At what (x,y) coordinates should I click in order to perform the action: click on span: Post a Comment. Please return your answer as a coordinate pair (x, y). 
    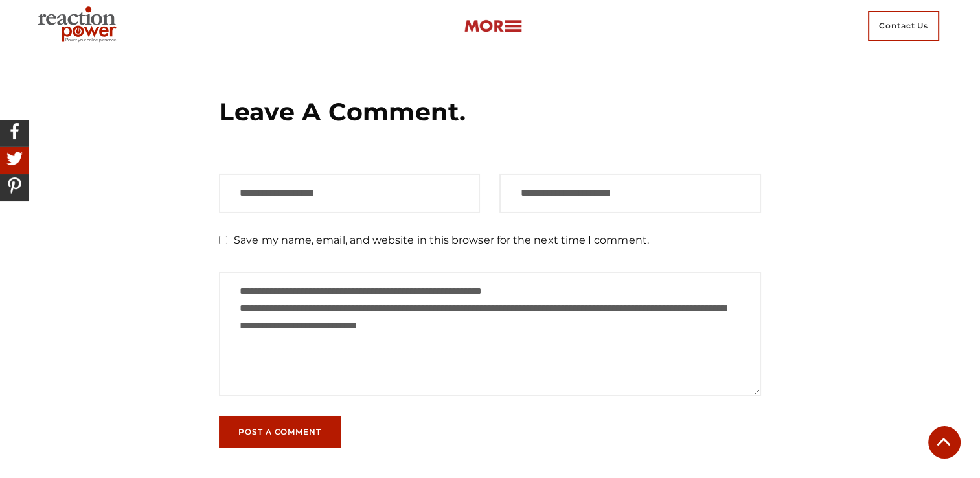
    Looking at the image, I should click on (280, 432).